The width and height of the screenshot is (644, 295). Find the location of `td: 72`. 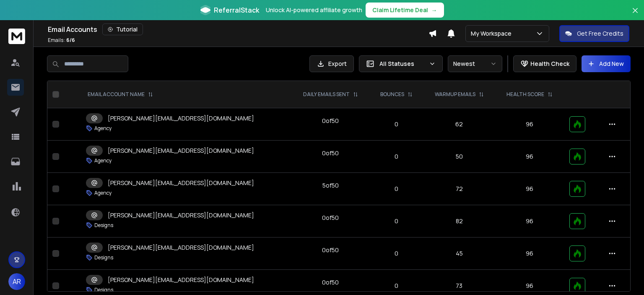

td: 72 is located at coordinates (459, 188).